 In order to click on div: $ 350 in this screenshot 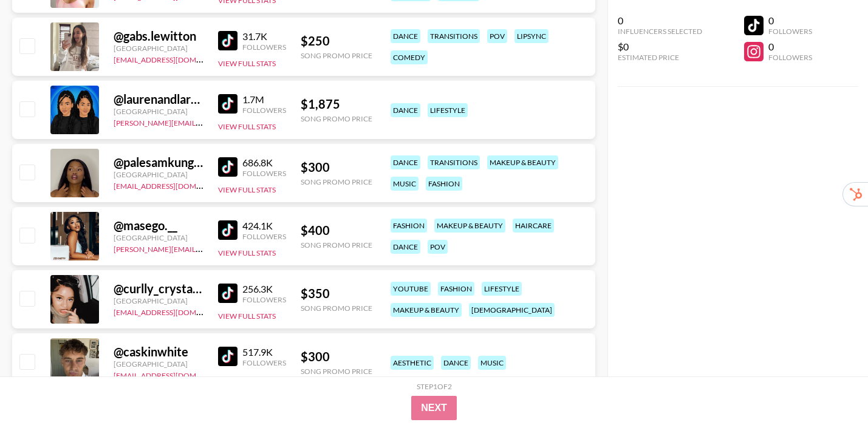, I will do `click(337, 293)`.